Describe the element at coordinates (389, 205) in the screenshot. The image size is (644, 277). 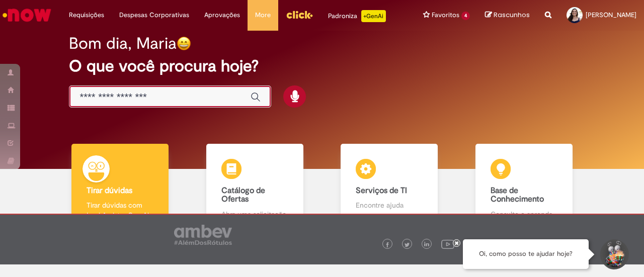
I see `p: Encontre ajuda` at that location.